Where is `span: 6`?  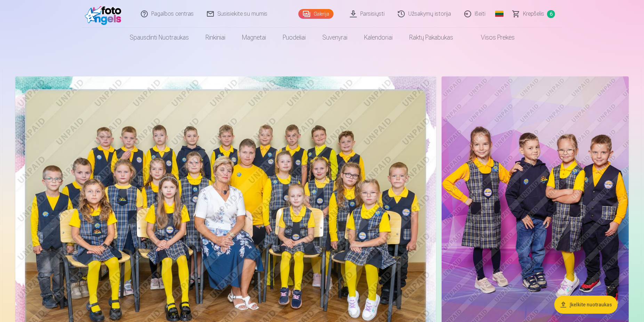 span: 6 is located at coordinates (551, 14).